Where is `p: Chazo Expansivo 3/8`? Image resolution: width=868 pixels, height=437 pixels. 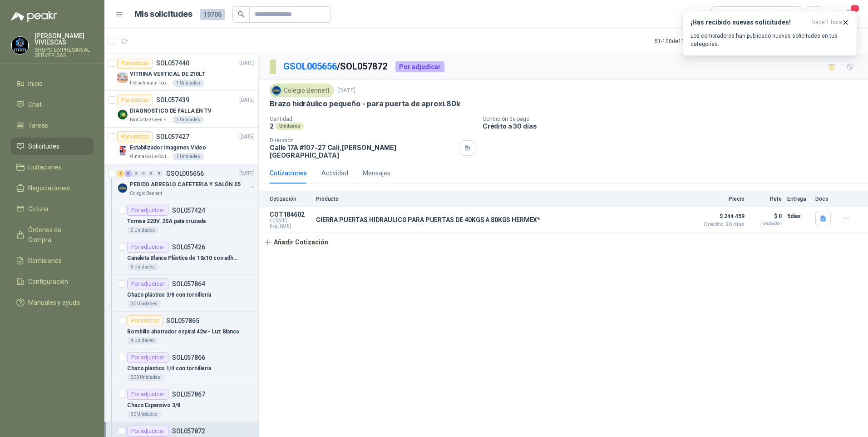
p: Chazo Expansivo 3/8 is located at coordinates (154, 405).